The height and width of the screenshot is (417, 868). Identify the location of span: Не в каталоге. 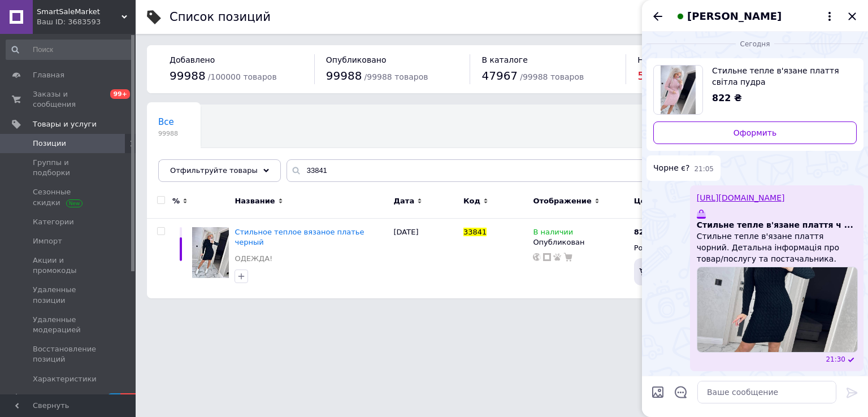
(667, 60).